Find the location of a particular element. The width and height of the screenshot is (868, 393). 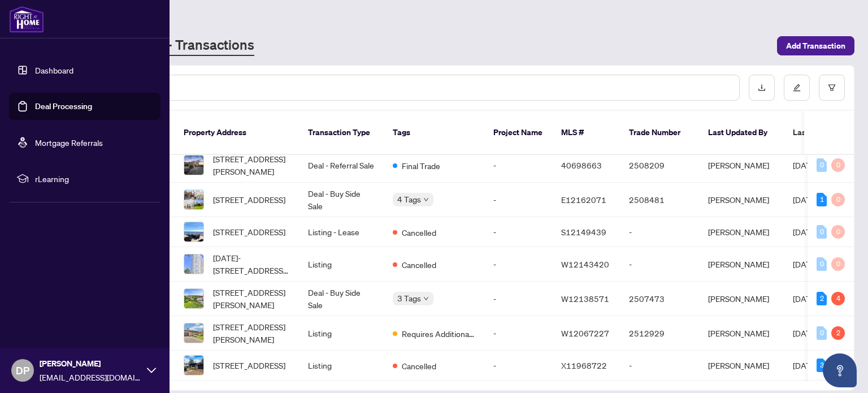

th: Project Name is located at coordinates (518, 133).